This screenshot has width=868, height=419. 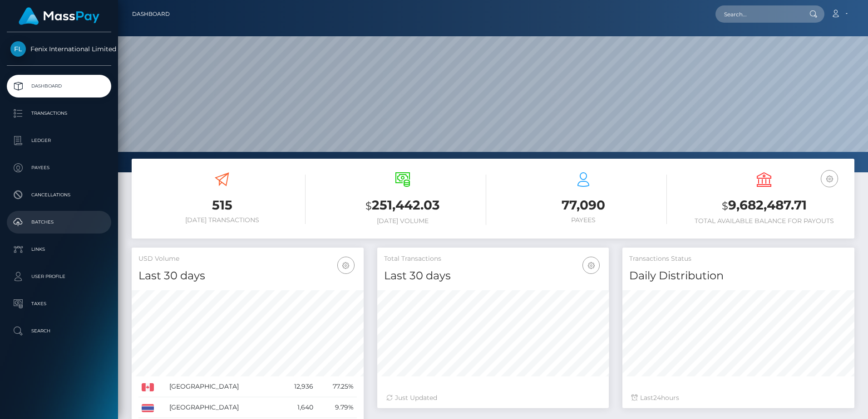 What do you see at coordinates (59, 331) in the screenshot?
I see `p: Search` at bounding box center [59, 331].